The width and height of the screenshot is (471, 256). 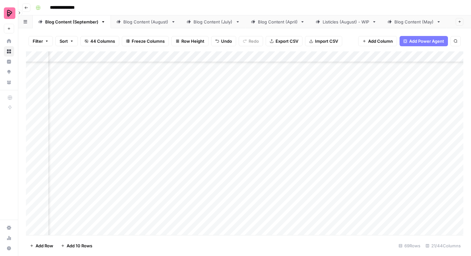 What do you see at coordinates (424, 41) in the screenshot?
I see `button: Add Power Agent` at bounding box center [424, 41].